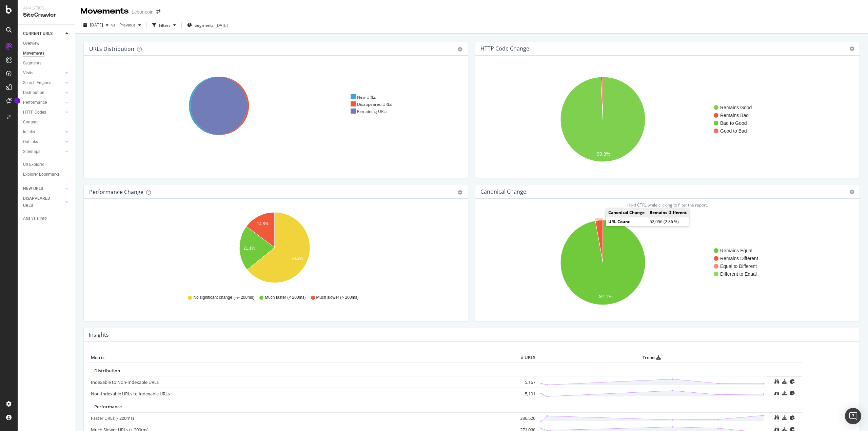 This screenshot has width=868, height=431. I want to click on span: vs, so click(114, 25).